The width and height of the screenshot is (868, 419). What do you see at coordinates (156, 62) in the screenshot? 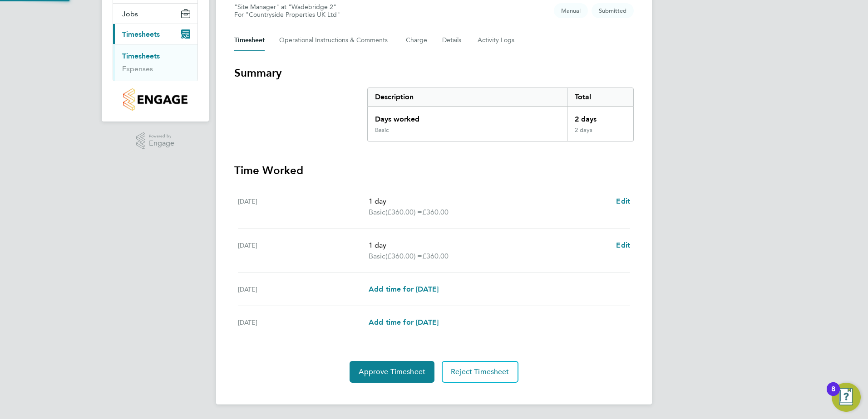
I see `div: Timesheets` at bounding box center [156, 62].